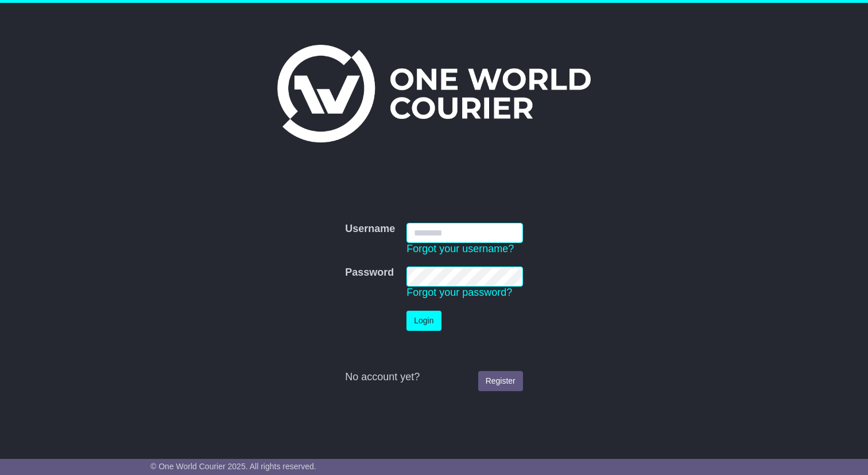 Image resolution: width=868 pixels, height=475 pixels. What do you see at coordinates (369, 272) in the screenshot?
I see `label: Password` at bounding box center [369, 272].